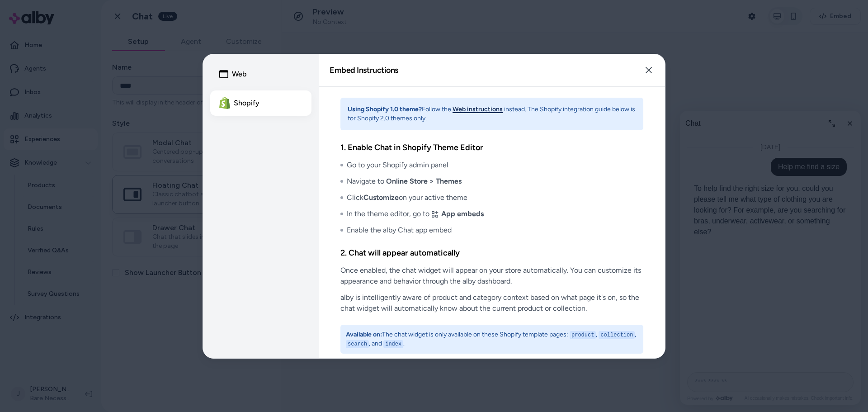 The height and width of the screenshot is (412, 868). I want to click on h3: 2. Chat will appear automatically, so click(492, 252).